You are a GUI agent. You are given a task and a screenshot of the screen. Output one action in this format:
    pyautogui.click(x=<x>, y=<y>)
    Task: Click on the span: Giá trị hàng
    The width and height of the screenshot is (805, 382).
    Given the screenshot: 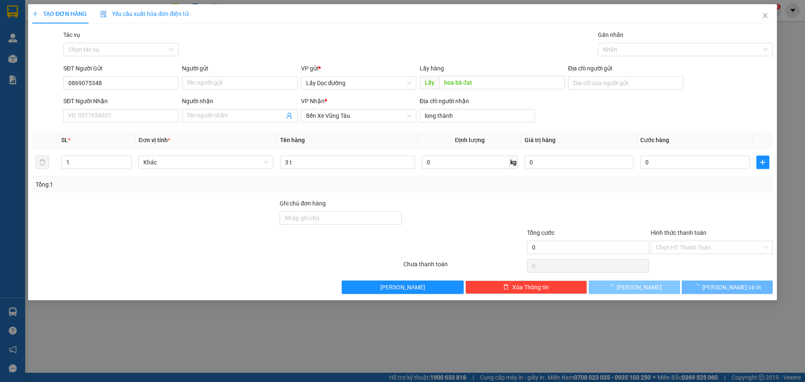 What is the action you would take?
    pyautogui.click(x=540, y=140)
    